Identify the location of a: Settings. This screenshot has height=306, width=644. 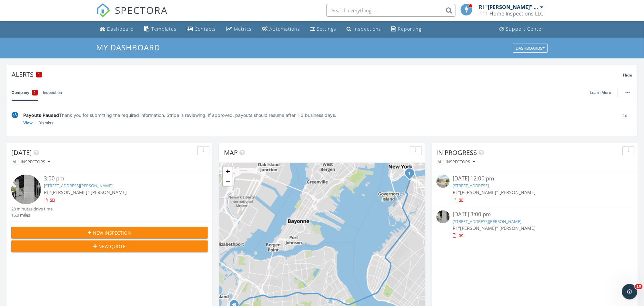
(323, 29).